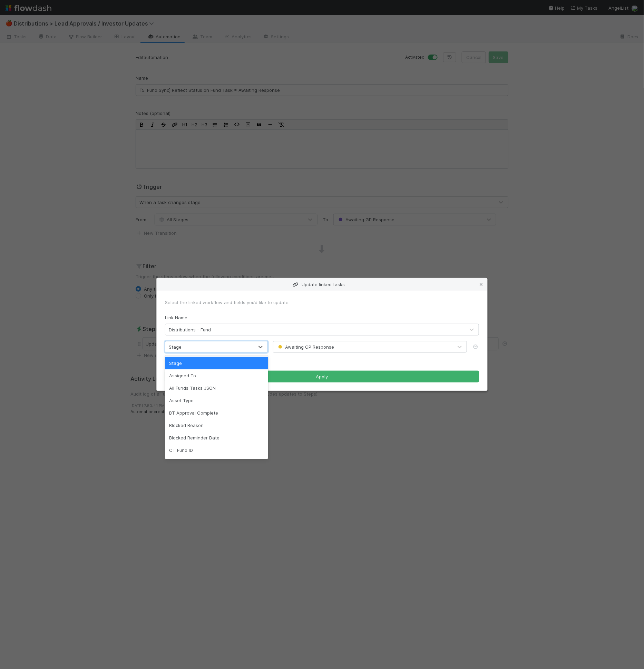 The height and width of the screenshot is (669, 644). Describe the element at coordinates (216, 376) in the screenshot. I see `div: Assigned To` at that location.